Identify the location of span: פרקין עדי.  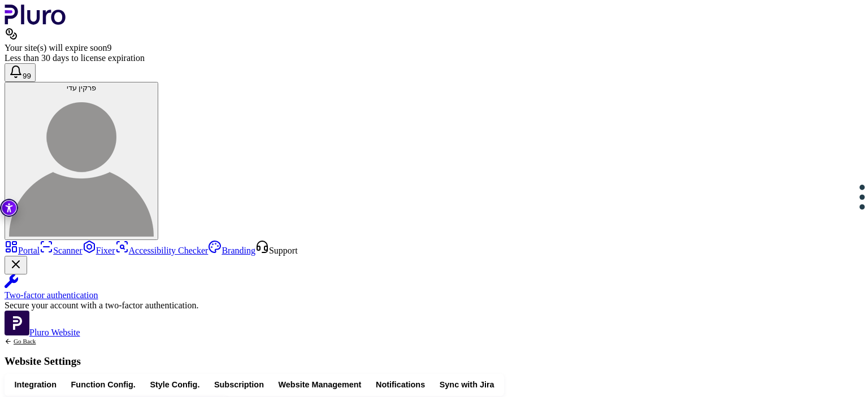
(82, 87).